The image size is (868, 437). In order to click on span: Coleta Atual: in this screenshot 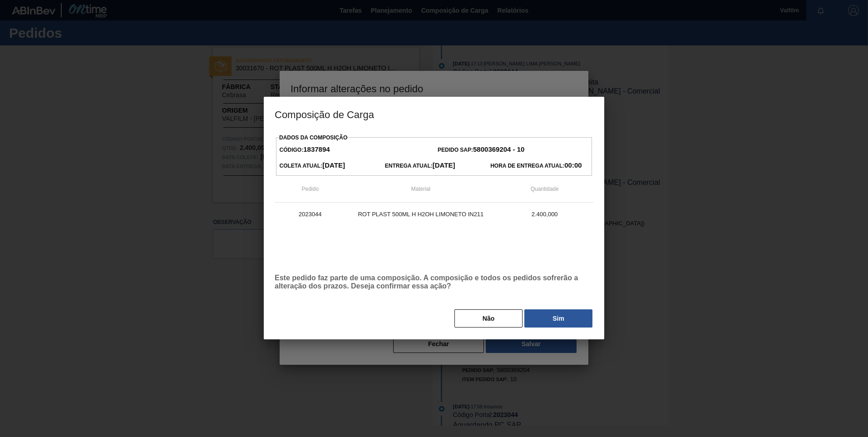, I will do `click(312, 166)`.